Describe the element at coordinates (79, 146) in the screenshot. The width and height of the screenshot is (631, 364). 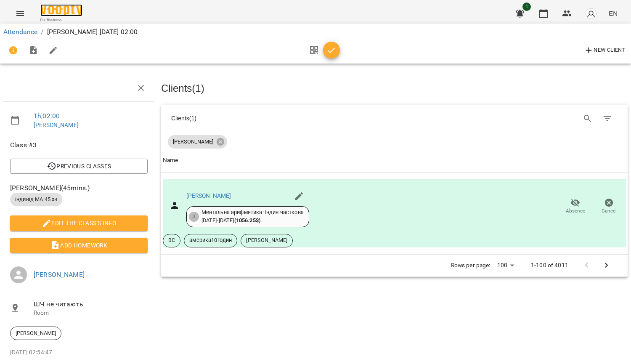
I see `span: Class #3` at that location.